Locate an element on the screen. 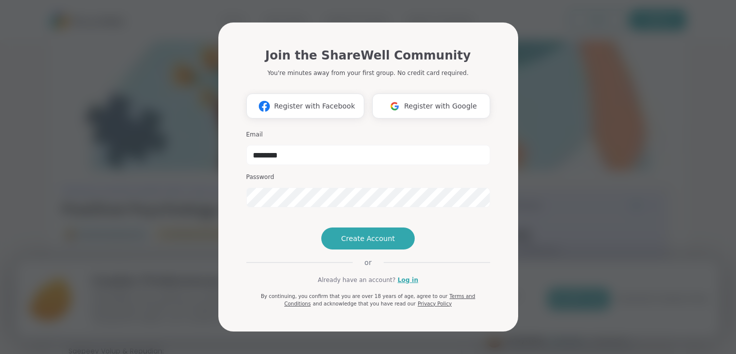 This screenshot has width=736, height=354. a: Privacy Policy is located at coordinates (435, 303).